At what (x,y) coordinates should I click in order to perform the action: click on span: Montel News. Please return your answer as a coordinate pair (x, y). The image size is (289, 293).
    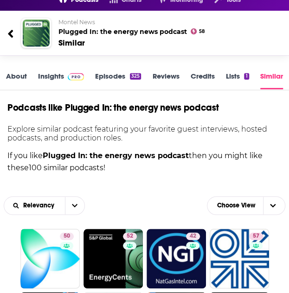
    Looking at the image, I should click on (77, 22).